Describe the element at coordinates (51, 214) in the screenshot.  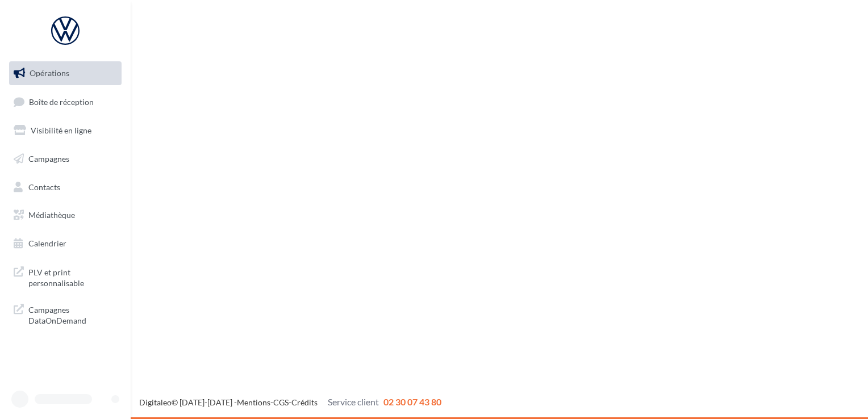
I see `span: Médiathèque` at that location.